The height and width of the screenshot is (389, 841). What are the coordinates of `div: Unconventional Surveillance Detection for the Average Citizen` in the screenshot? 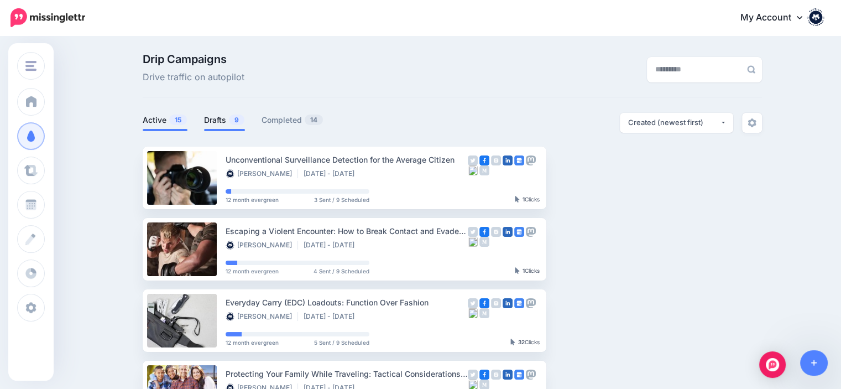 It's located at (347, 159).